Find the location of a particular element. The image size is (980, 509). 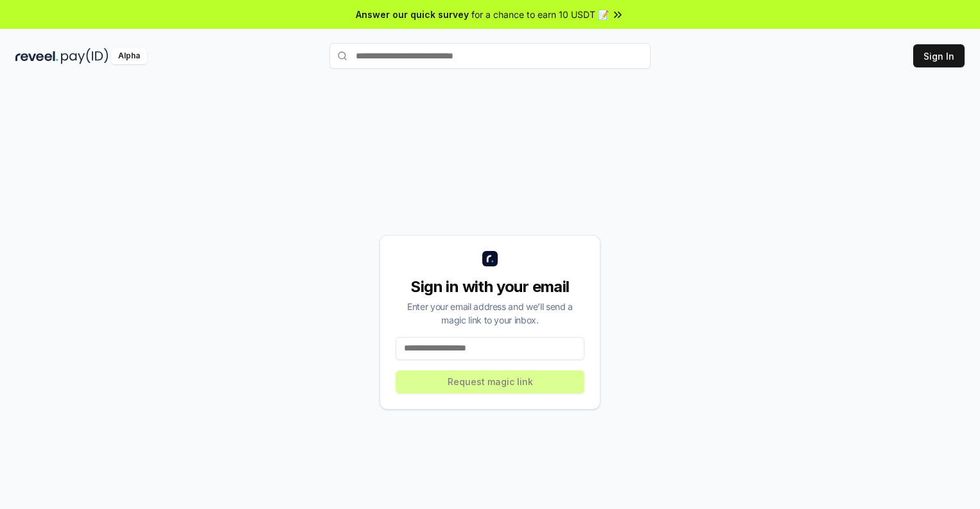

span: for a chance to earn 10 USDT 📝 is located at coordinates (540, 14).